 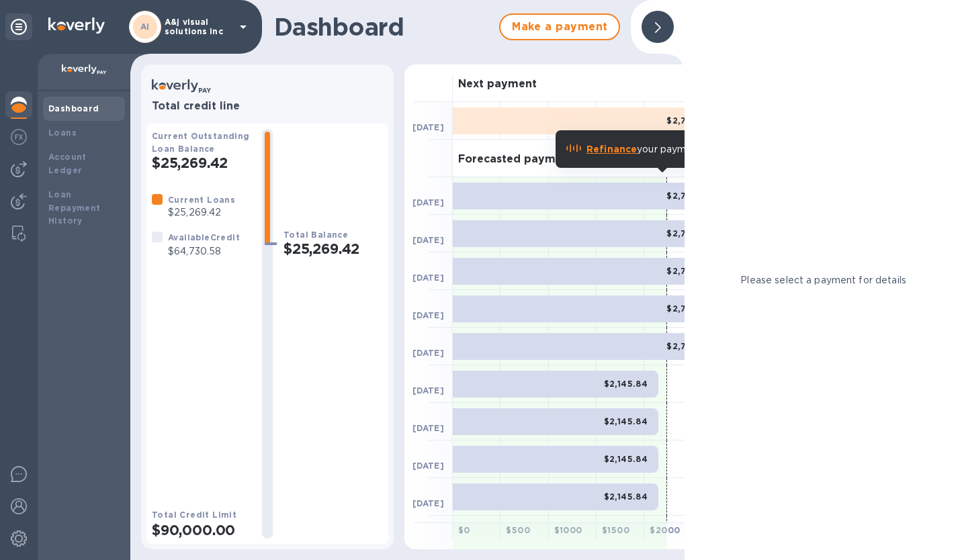 What do you see at coordinates (198, 27) in the screenshot?
I see `p: A&j visual solutions inc` at bounding box center [198, 27].